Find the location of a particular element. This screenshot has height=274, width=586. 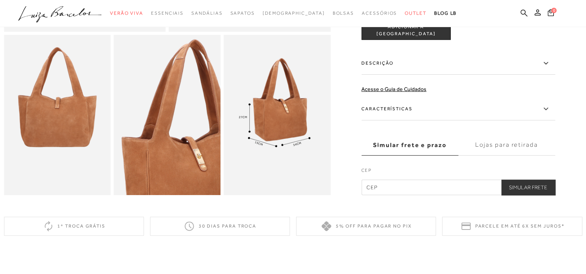

a: Acesse o Guia de Cuidados is located at coordinates (394, 89).